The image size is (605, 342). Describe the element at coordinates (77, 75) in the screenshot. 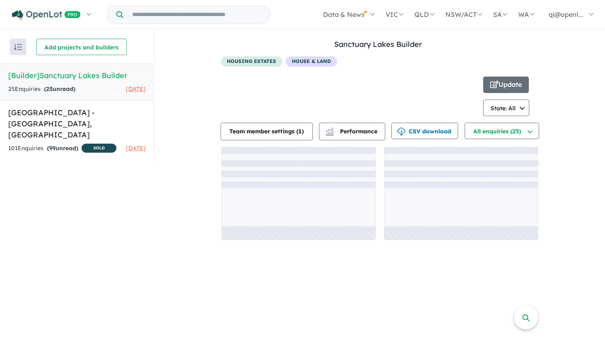

I see `h5: [Builder] Sanctuary Lakes Builder` at that location.